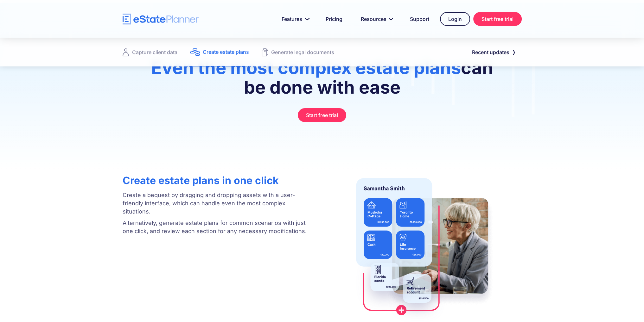 The image size is (644, 322). I want to click on a: Pricing, so click(334, 19).